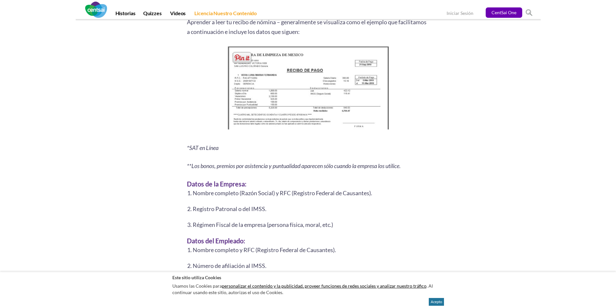 The width and height of the screenshot is (616, 308). Describe the element at coordinates (152, 15) in the screenshot. I see `a: Quizzes` at that location.